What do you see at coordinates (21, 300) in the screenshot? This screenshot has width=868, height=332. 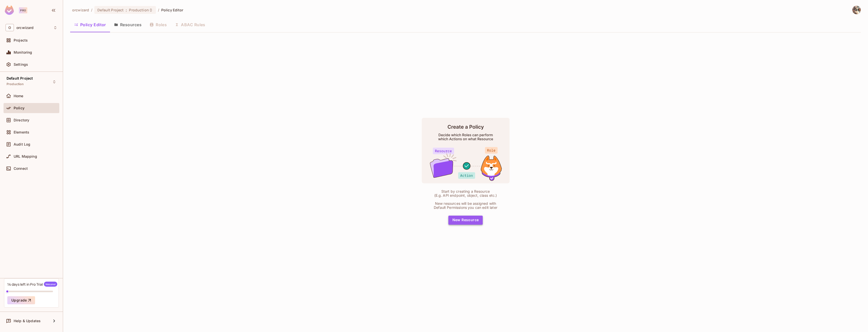 I see `button: Upgrade` at bounding box center [21, 300].